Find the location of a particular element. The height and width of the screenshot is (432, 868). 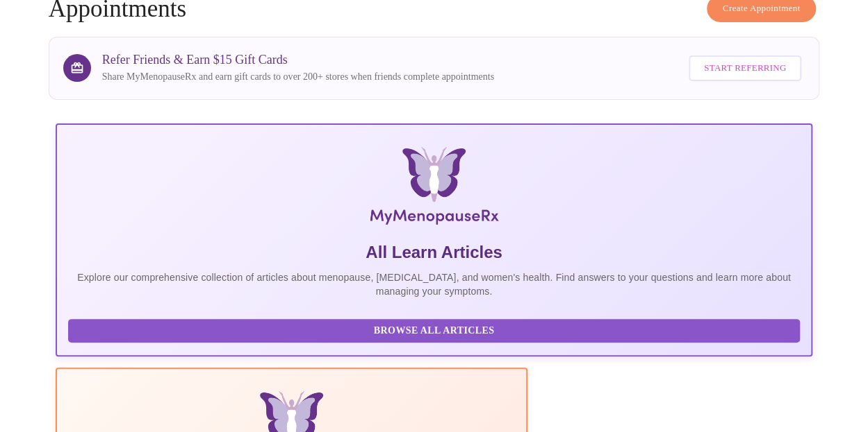

a: Start Referring is located at coordinates (745, 68).